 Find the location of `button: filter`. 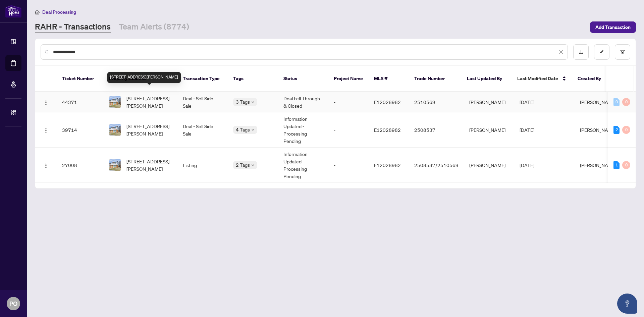

button: filter is located at coordinates (622, 52).